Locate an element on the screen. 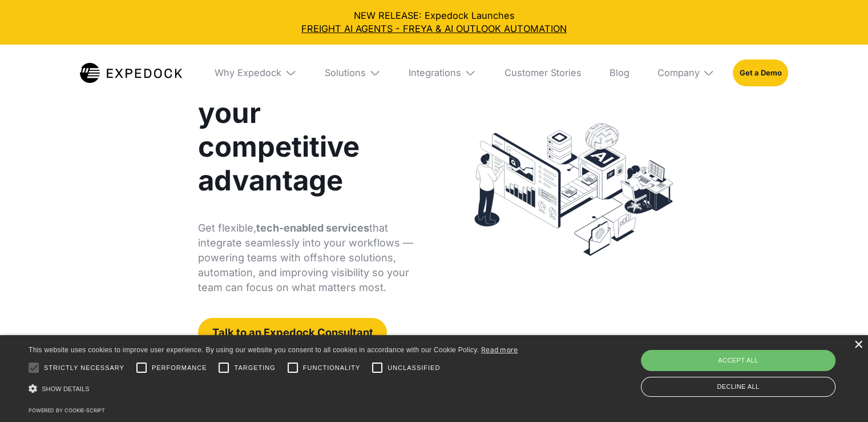 This screenshot has height=422, width=868. div: Decline all is located at coordinates (738, 386).